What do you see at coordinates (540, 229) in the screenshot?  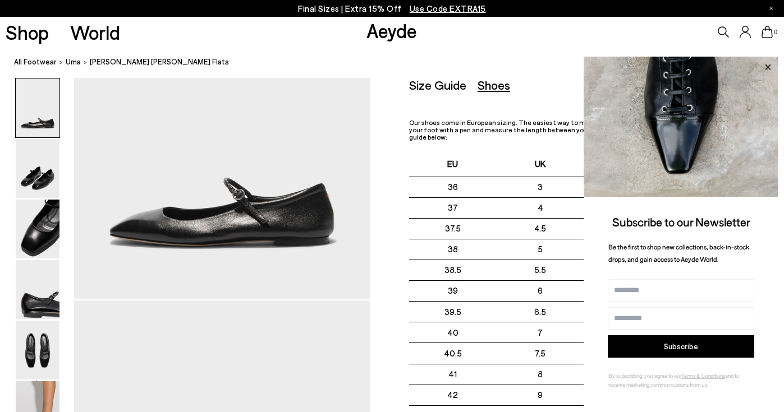 I see `td: 4.5` at bounding box center [540, 229].